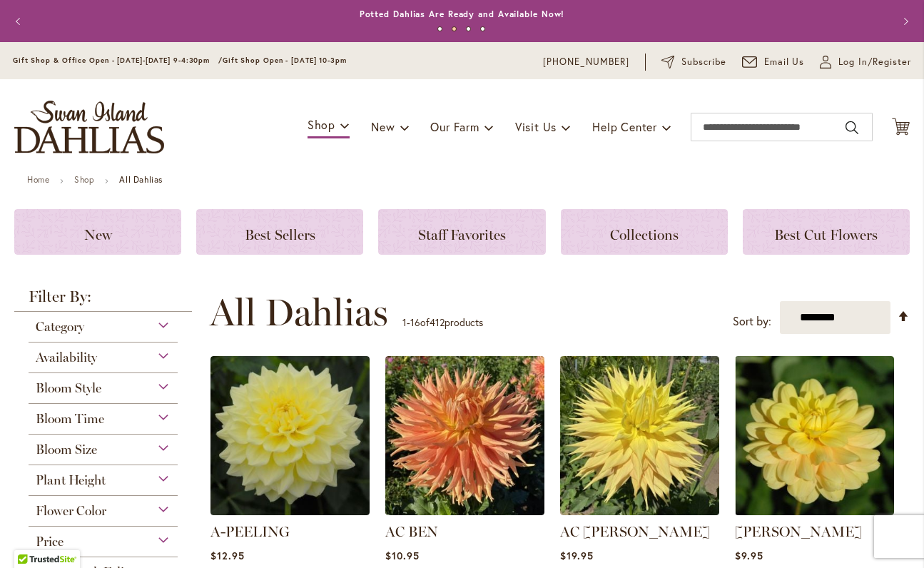 The width and height of the screenshot is (924, 568). What do you see at coordinates (98, 232) in the screenshot?
I see `a: New` at bounding box center [98, 232].